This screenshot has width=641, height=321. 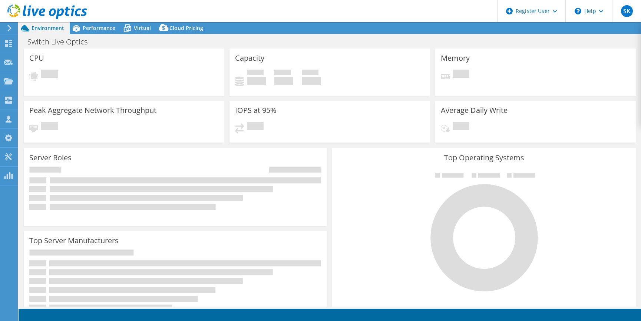 I want to click on h3: Average Daily Write, so click(x=474, y=110).